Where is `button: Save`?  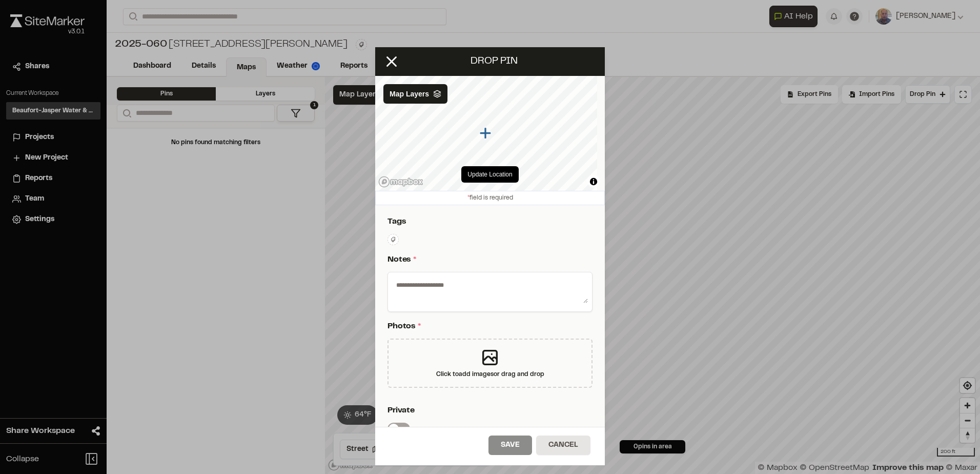
button: Save is located at coordinates (510, 445).